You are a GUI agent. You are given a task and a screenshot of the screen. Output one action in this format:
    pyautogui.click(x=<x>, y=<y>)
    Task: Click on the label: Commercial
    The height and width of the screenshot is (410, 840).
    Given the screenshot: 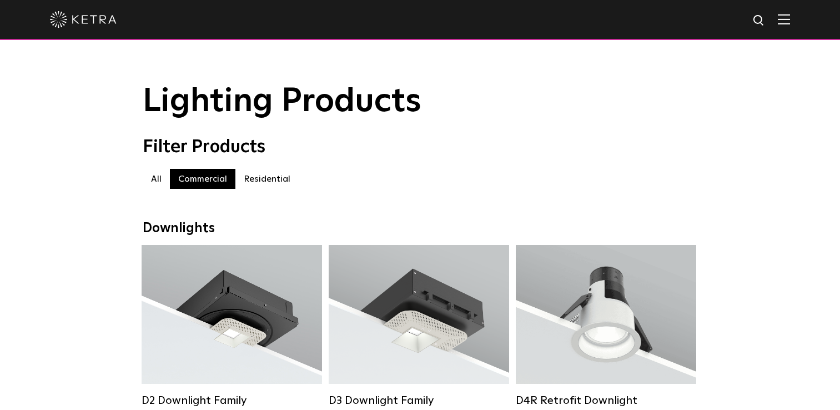 What is the action you would take?
    pyautogui.click(x=203, y=179)
    